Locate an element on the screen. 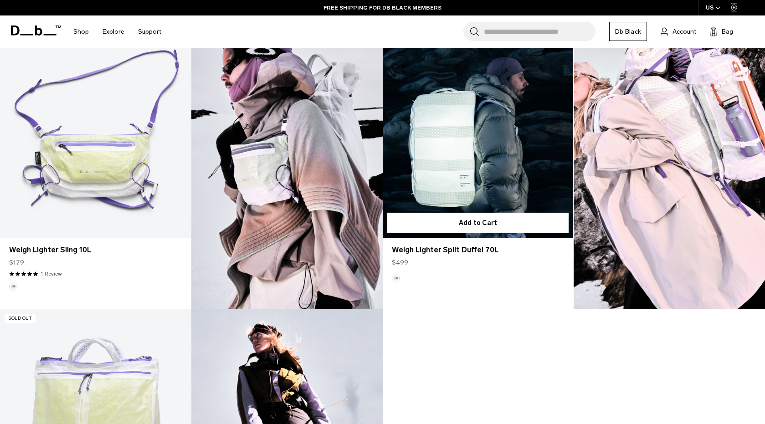 The height and width of the screenshot is (424, 765). button: Add to Cart is located at coordinates (478, 223).